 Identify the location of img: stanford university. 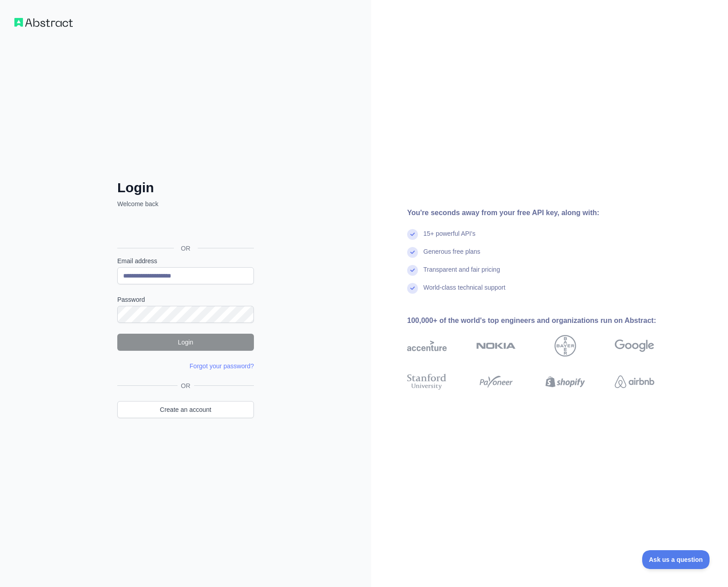
(427, 382).